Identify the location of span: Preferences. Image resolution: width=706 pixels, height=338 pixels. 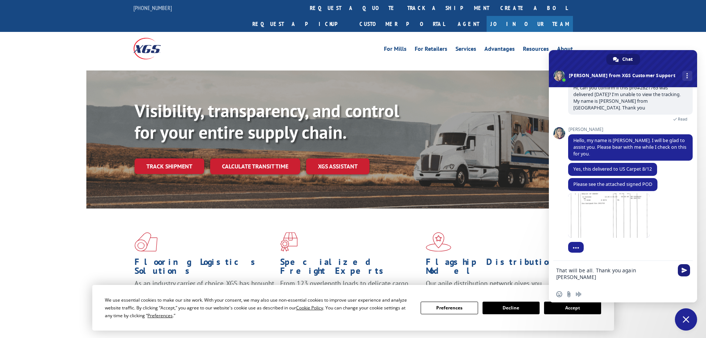
(160, 315).